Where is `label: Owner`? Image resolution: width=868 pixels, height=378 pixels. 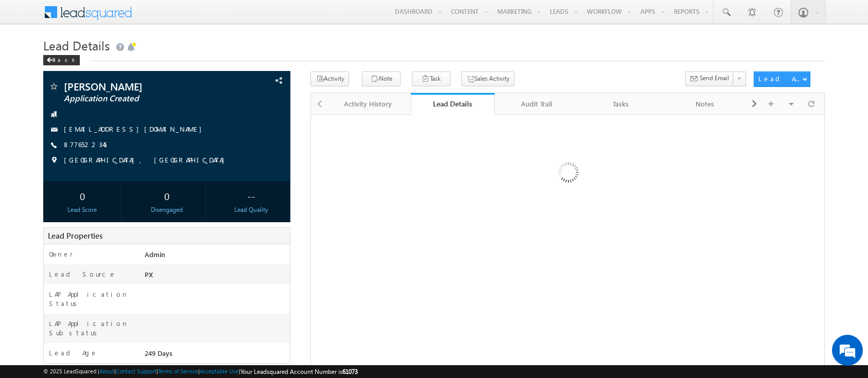
label: Owner is located at coordinates (60, 254).